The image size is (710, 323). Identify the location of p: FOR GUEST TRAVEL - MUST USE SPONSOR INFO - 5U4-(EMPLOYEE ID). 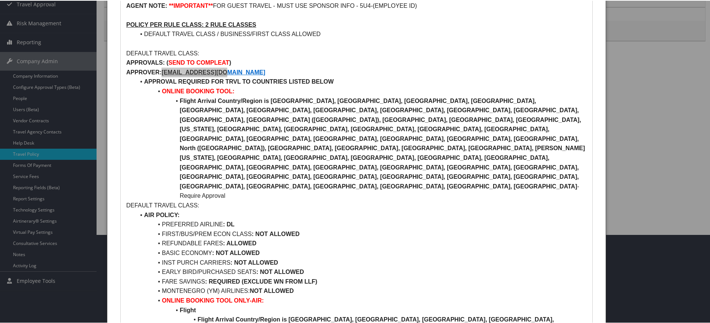
(356, 5).